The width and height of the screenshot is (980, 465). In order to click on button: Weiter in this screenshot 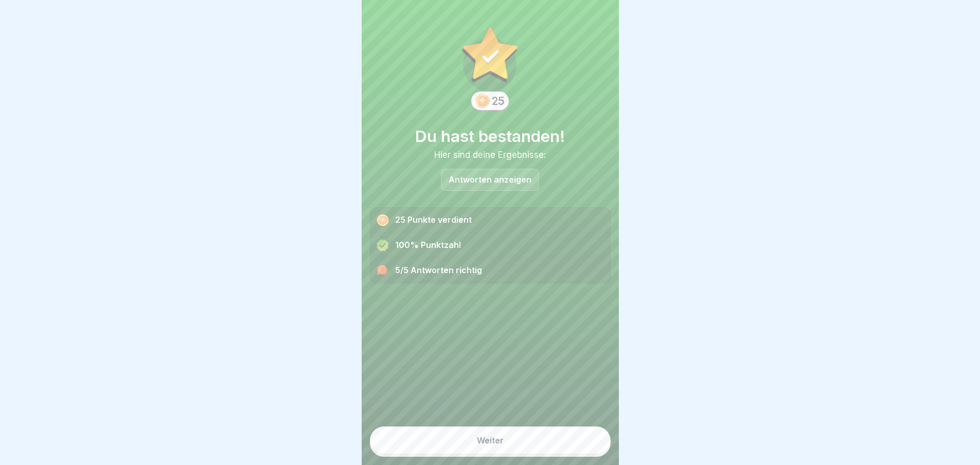, I will do `click(490, 440)`.